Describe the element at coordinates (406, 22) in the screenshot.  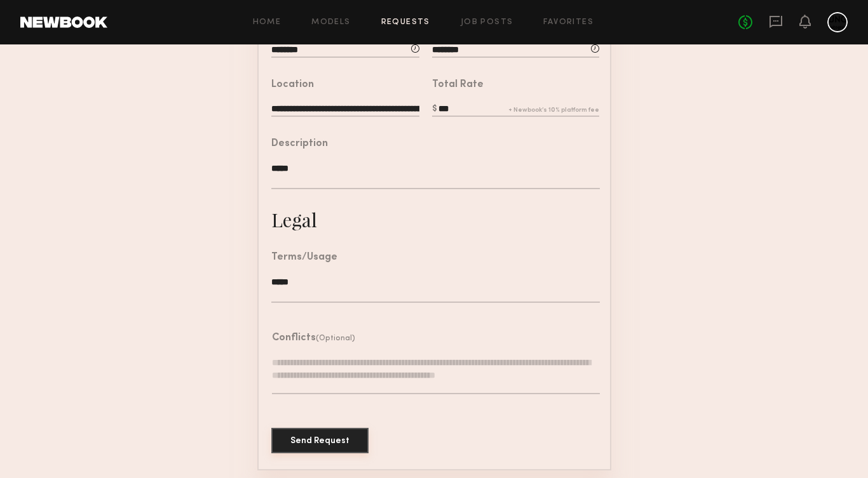
I see `a: Requests` at that location.